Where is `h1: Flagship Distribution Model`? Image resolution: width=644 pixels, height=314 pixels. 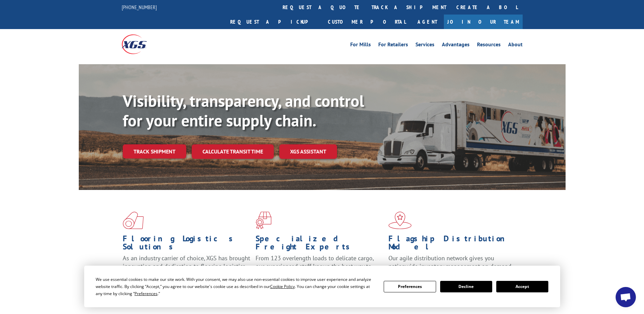
h1: Flagship Distribution Model is located at coordinates (452, 244).